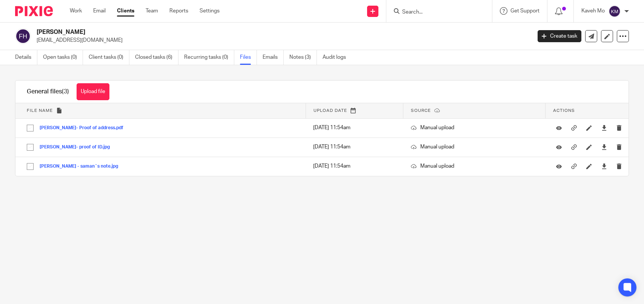  I want to click on a: Email, so click(99, 11).